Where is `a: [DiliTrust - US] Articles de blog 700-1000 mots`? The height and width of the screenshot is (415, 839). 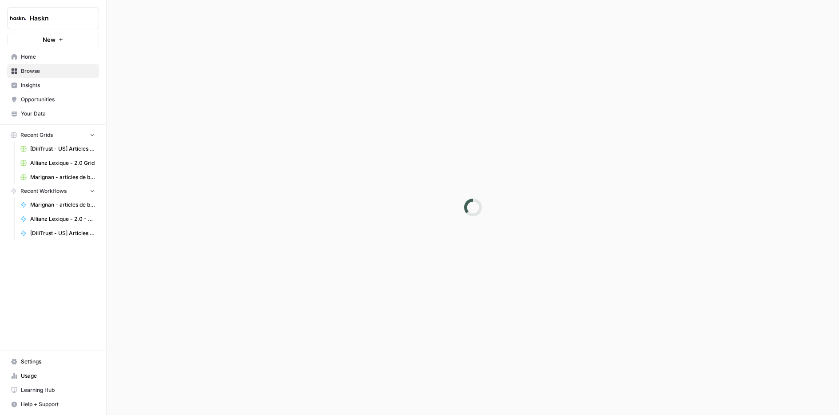
a: [DiliTrust - US] Articles de blog 700-1000 mots is located at coordinates (58, 233).